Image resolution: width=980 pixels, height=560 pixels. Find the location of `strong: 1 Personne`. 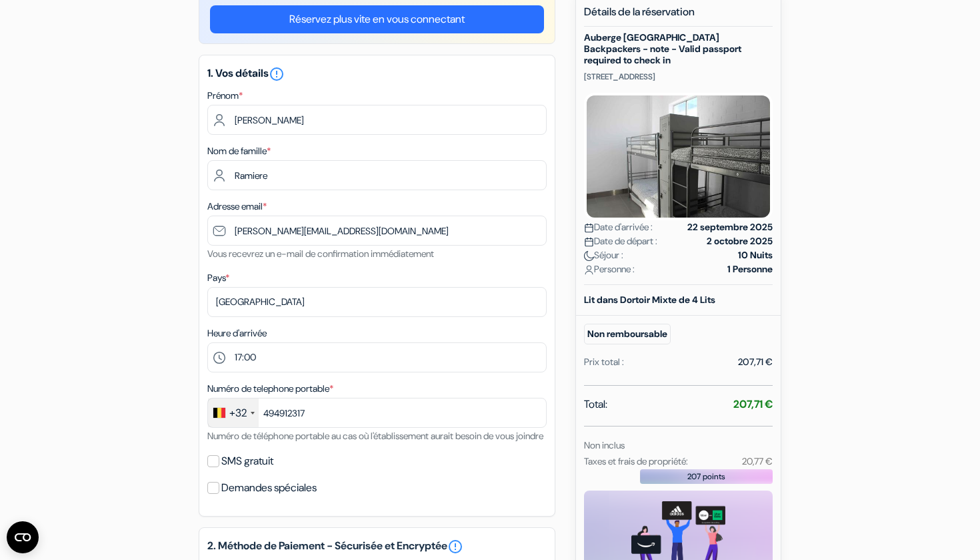

strong: 1 Personne is located at coordinates (750, 269).